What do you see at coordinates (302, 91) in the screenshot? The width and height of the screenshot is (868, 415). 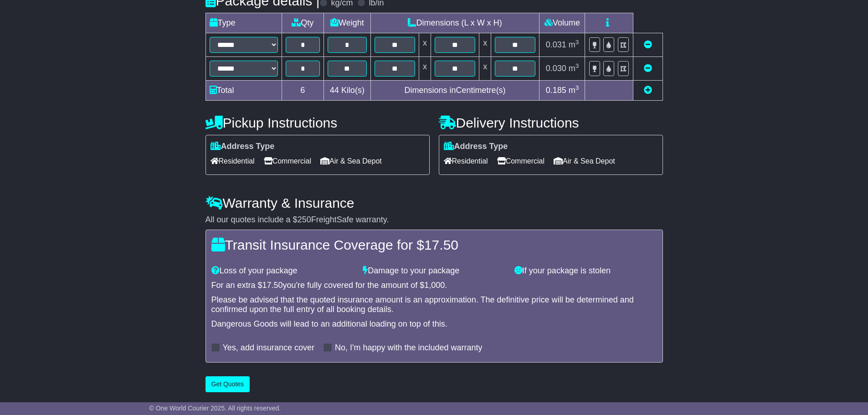 I see `td: 6` at bounding box center [302, 91].